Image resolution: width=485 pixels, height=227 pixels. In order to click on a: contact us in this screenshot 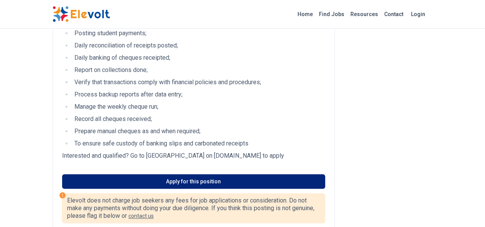, I will do `click(141, 216)`.